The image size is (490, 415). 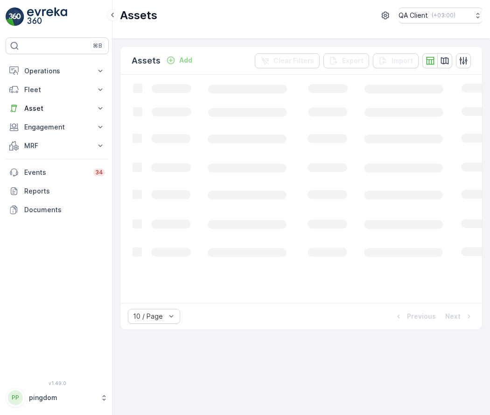 I want to click on img: logo_light-DOdMpM7g.png, so click(x=47, y=17).